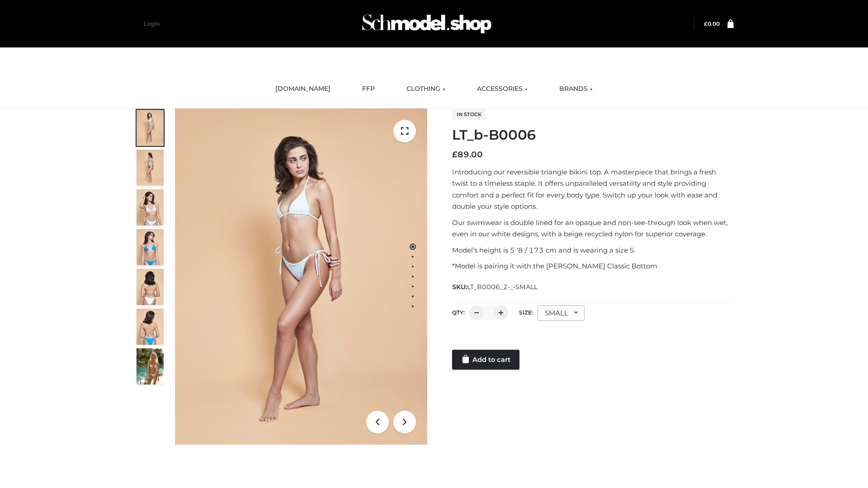 This screenshot has height=488, width=868. What do you see at coordinates (152, 23) in the screenshot?
I see `a: Login` at bounding box center [152, 23].